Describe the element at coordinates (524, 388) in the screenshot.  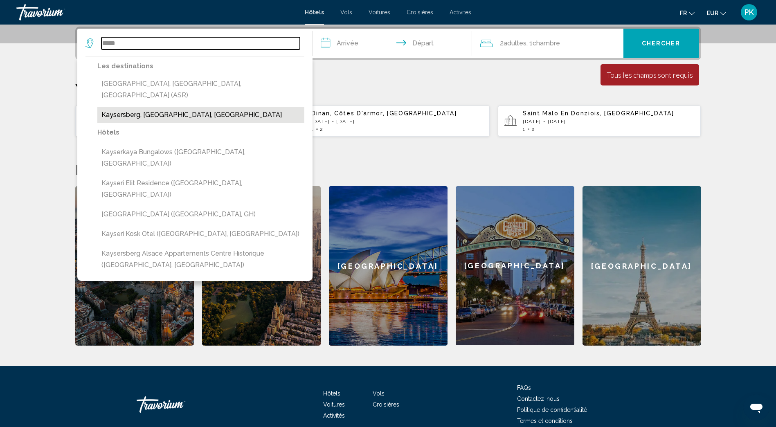
I see `a: FAQs` at that location.